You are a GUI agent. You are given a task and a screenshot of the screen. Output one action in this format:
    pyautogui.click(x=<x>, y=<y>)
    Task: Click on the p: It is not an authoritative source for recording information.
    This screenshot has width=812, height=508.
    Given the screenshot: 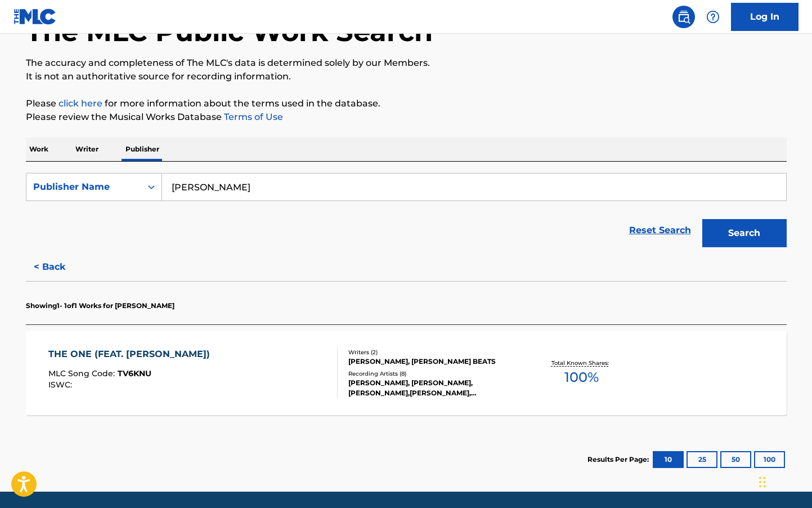 What is the action you would take?
    pyautogui.click(x=407, y=77)
    